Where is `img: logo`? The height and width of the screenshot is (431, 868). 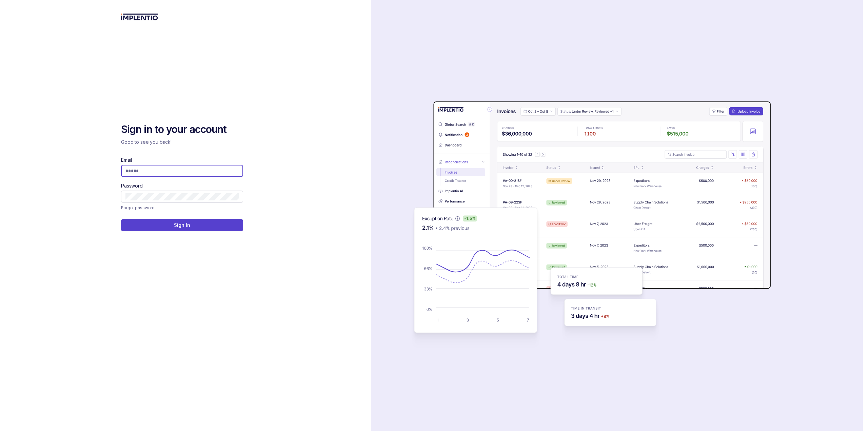 img: logo is located at coordinates (139, 17).